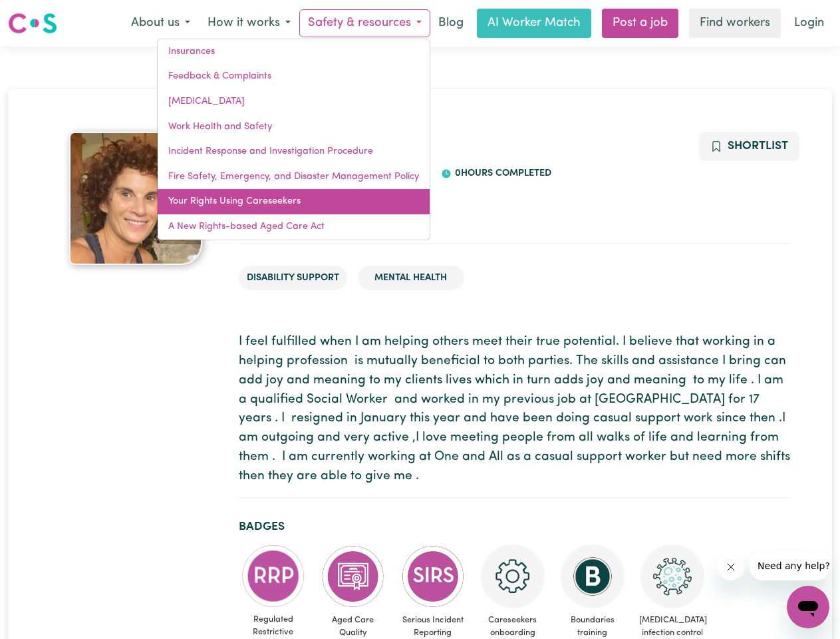 Image resolution: width=840 pixels, height=639 pixels. Describe the element at coordinates (501, 173) in the screenshot. I see `span: 0 hours completed` at that location.